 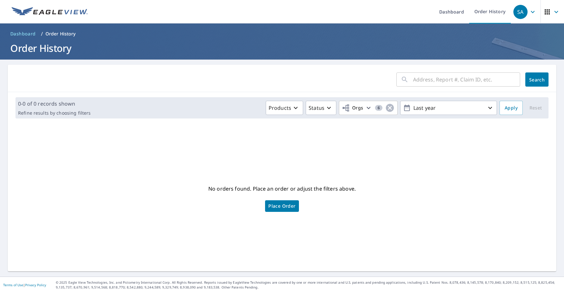 What do you see at coordinates (379, 108) in the screenshot?
I see `span: 6` at bounding box center [379, 108].